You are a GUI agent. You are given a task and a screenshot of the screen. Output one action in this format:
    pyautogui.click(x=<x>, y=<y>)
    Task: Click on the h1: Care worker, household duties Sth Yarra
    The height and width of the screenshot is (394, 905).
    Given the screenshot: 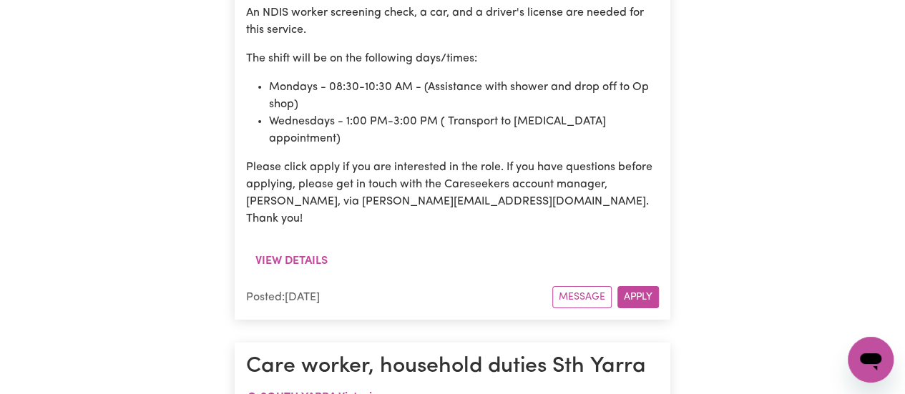 What is the action you would take?
    pyautogui.click(x=452, y=367)
    